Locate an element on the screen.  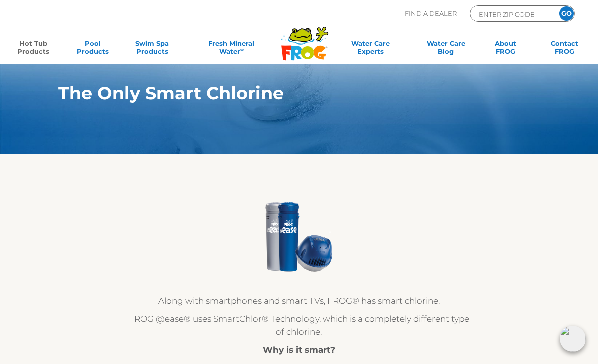
a: Fresh MineralWater∞ is located at coordinates (231, 49).